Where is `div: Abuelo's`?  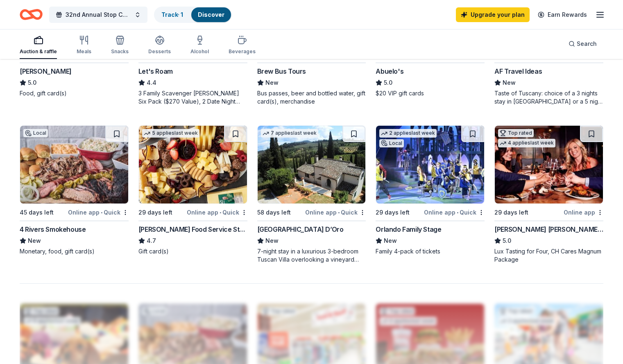 div: Abuelo's is located at coordinates (390, 71).